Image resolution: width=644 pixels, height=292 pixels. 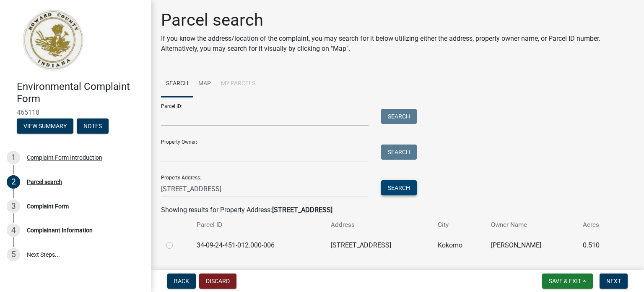 What do you see at coordinates (379, 225) in the screenshot?
I see `th: Address` at bounding box center [379, 225].